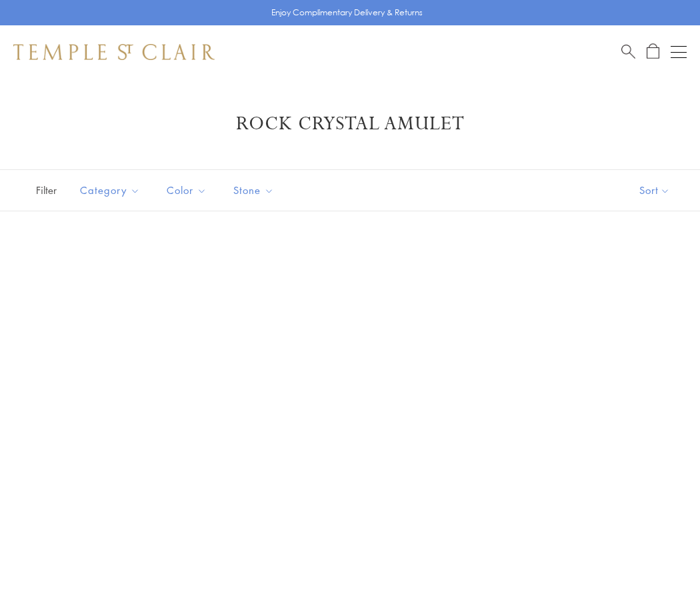 This screenshot has width=700, height=592. I want to click on span: Category, so click(111, 190).